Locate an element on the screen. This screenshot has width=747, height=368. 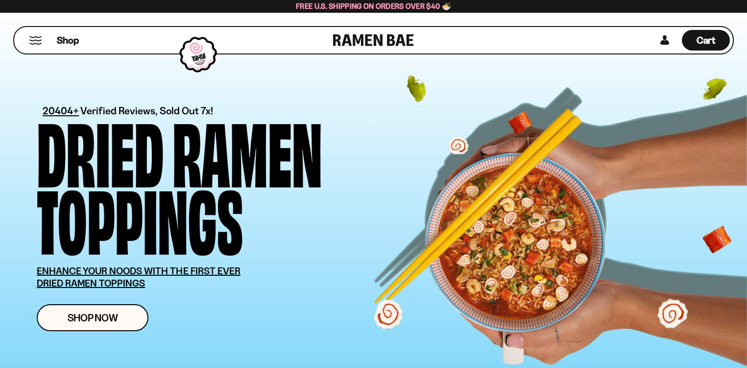
span: Cart is located at coordinates (706, 40).